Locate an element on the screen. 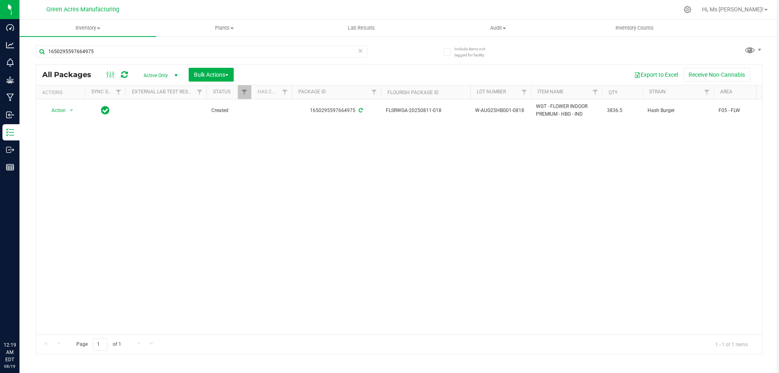 The height and width of the screenshot is (373, 779). inline-svg: Grow is located at coordinates (10, 80).